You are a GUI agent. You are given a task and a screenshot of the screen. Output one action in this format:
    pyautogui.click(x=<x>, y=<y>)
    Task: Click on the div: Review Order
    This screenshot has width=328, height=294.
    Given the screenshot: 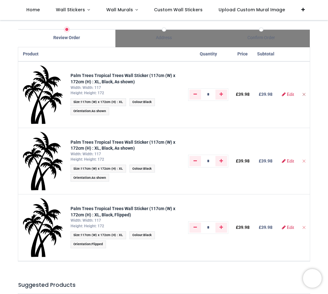 What is the action you would take?
    pyautogui.click(x=67, y=38)
    